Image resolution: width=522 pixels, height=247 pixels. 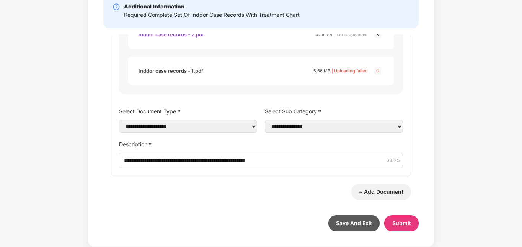 I want to click on div: Inddor case records - 2.pdf, so click(x=171, y=34).